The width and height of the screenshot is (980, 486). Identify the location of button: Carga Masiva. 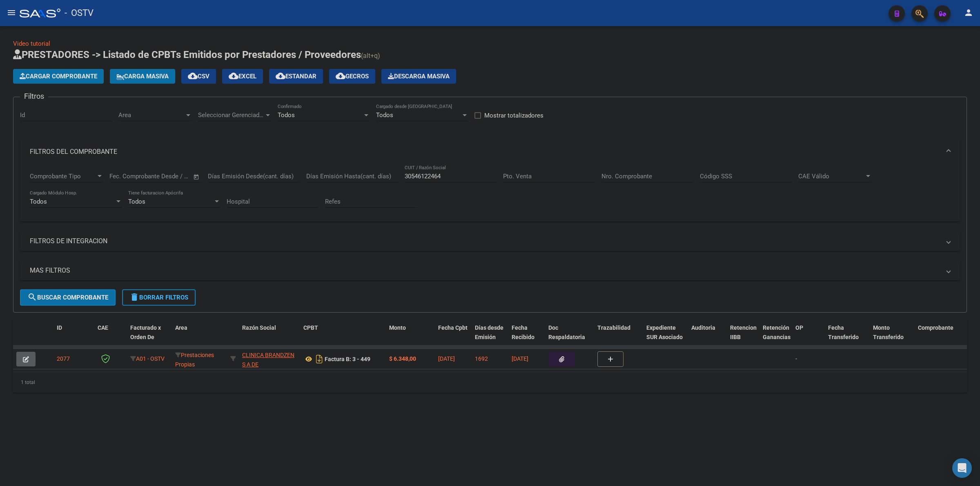
(143, 77).